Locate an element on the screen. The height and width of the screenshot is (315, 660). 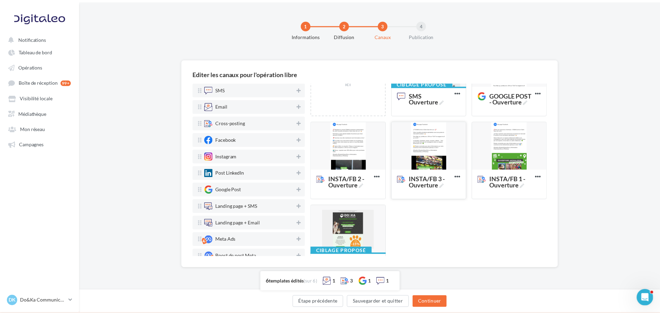
div: Diffusion is located at coordinates (346, 35).